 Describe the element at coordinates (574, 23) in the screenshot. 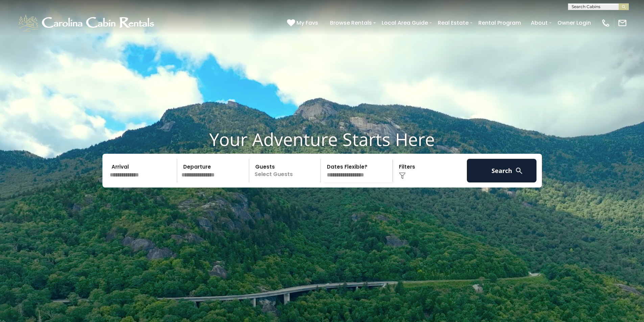

I see `a: Owner Login` at that location.